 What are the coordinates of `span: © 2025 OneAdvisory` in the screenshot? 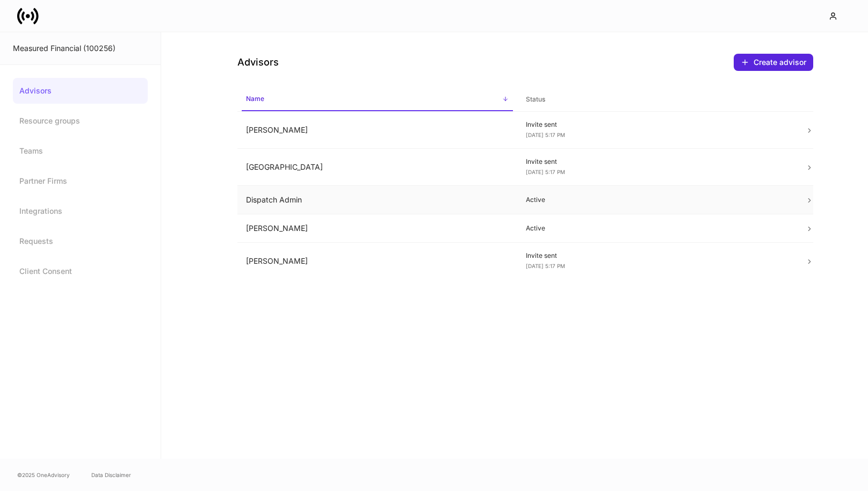 It's located at (44, 475).